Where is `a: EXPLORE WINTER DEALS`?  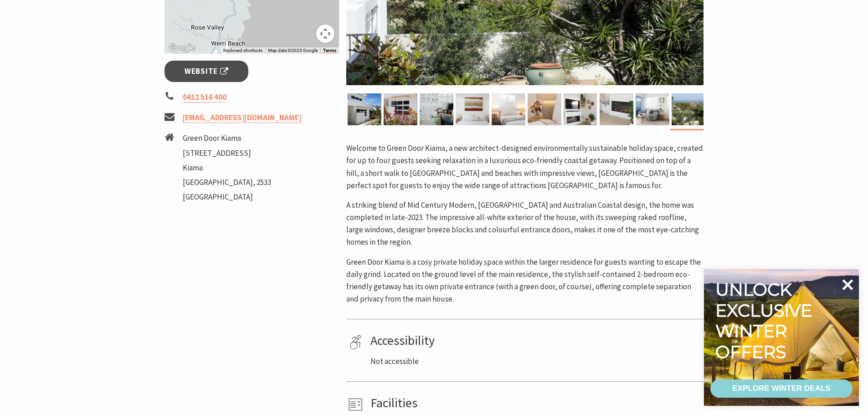 a: EXPLORE WINTER DEALS is located at coordinates (781, 389).